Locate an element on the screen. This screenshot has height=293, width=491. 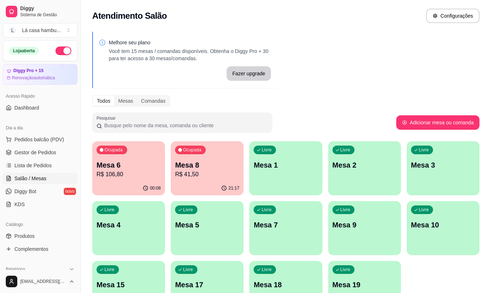
button: LivreMesa 3 is located at coordinates (443, 168).